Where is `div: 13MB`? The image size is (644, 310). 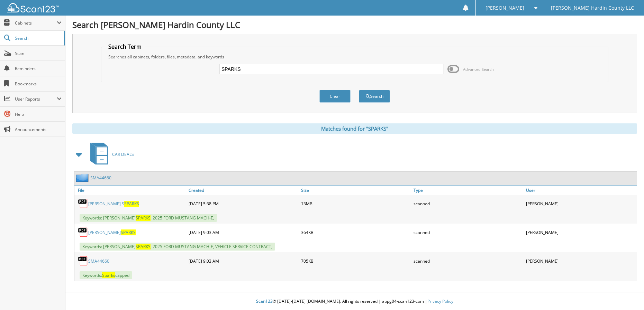
div: 13MB is located at coordinates (355, 204).